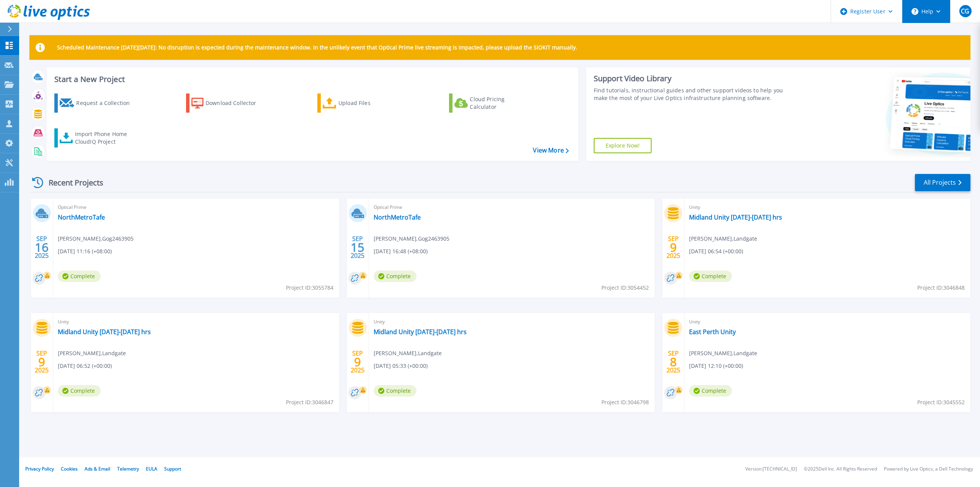 Image resolution: width=980 pixels, height=487 pixels. What do you see at coordinates (39, 469) in the screenshot?
I see `a: Privacy Policy` at bounding box center [39, 469].